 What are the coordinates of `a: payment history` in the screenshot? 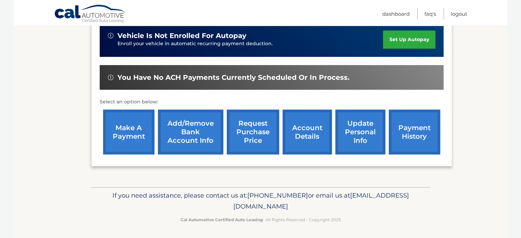 It's located at (415, 132).